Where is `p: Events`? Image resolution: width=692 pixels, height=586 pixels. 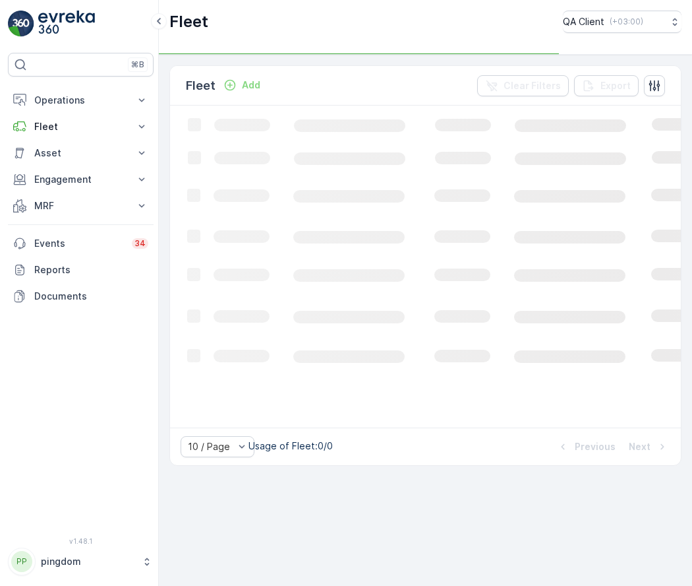
p: Events is located at coordinates (79, 243).